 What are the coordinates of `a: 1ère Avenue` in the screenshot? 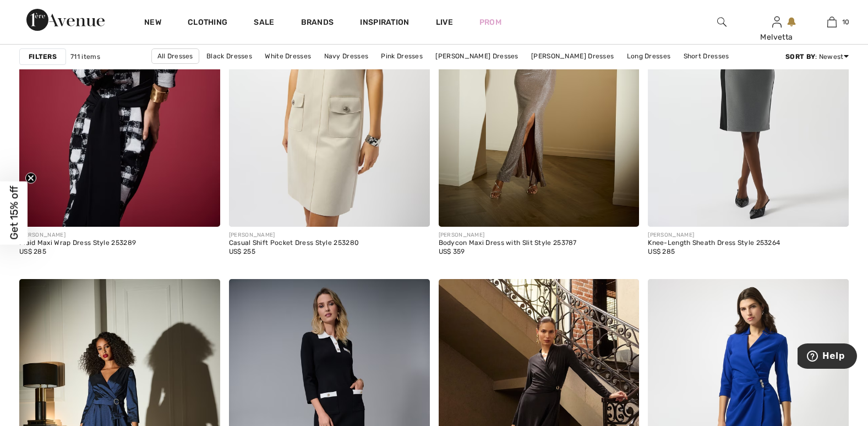 It's located at (65, 20).